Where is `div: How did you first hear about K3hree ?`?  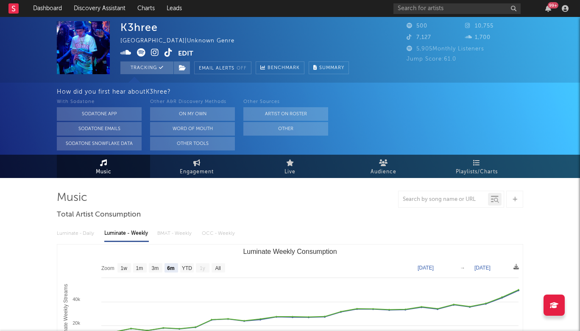 div: How did you first hear about K3hree ? is located at coordinates (318, 92).